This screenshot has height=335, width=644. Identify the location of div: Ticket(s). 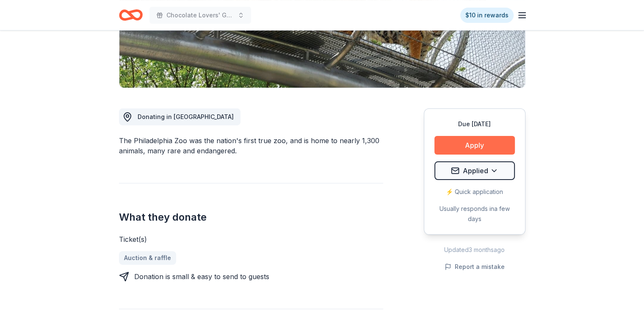
(251, 239).